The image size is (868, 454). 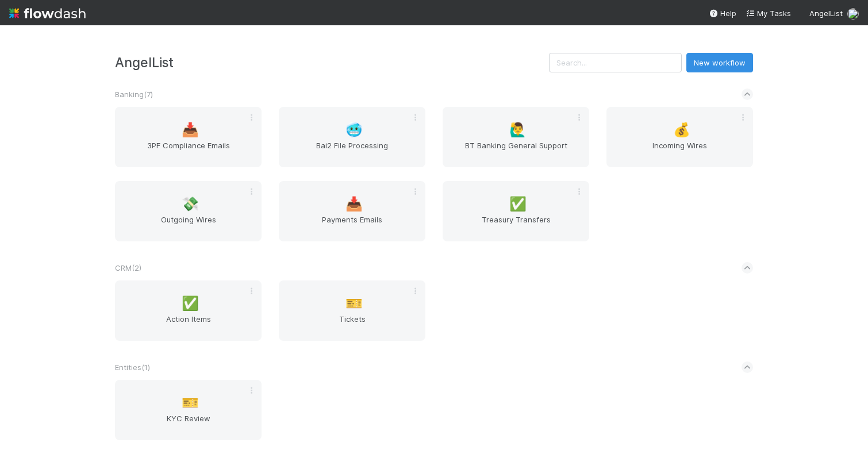 I want to click on span: Banking ( 7 ), so click(x=134, y=94).